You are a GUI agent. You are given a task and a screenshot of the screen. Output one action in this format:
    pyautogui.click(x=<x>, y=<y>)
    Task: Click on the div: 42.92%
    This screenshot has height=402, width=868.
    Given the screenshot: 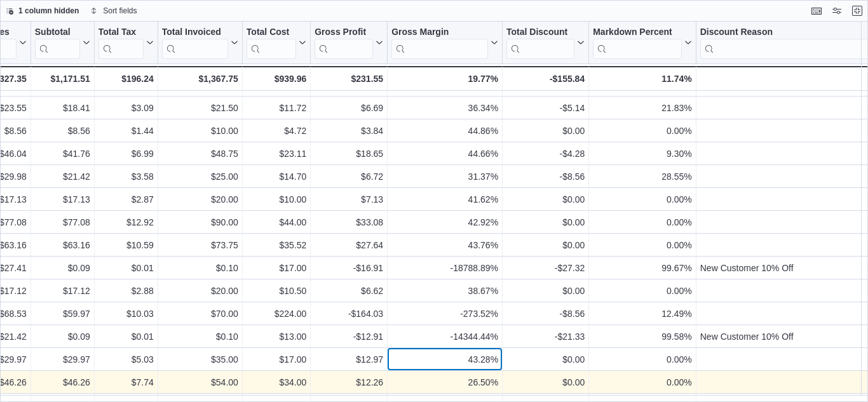 What is the action you would take?
    pyautogui.click(x=444, y=223)
    